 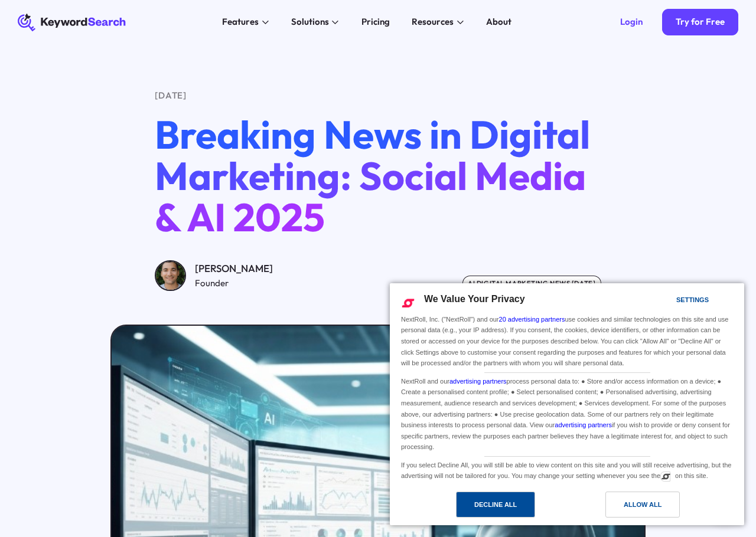 What do you see at coordinates (376, 22) in the screenshot?
I see `div: Pricing` at bounding box center [376, 22].